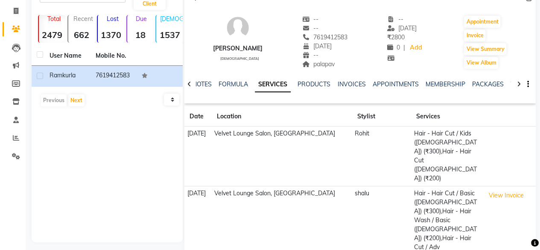 This screenshot has width=540, height=250. Describe the element at coordinates (314, 84) in the screenshot. I see `a: PRODUCTS` at that location.